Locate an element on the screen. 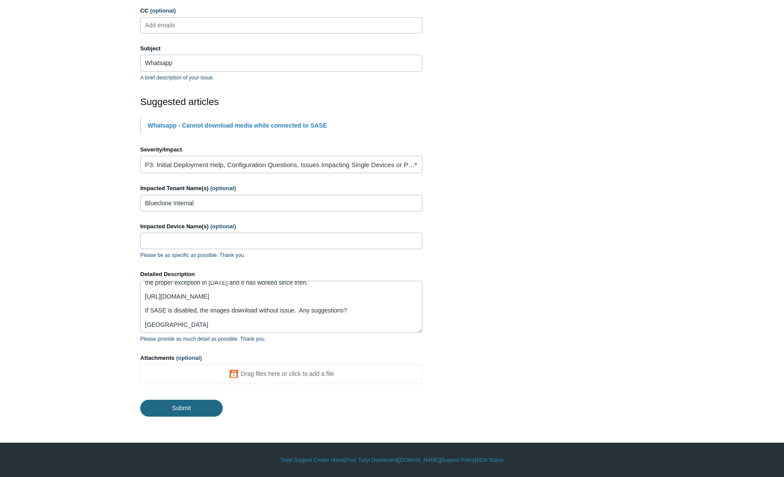 The width and height of the screenshot is (784, 477). label: Detailed Description is located at coordinates (281, 274).